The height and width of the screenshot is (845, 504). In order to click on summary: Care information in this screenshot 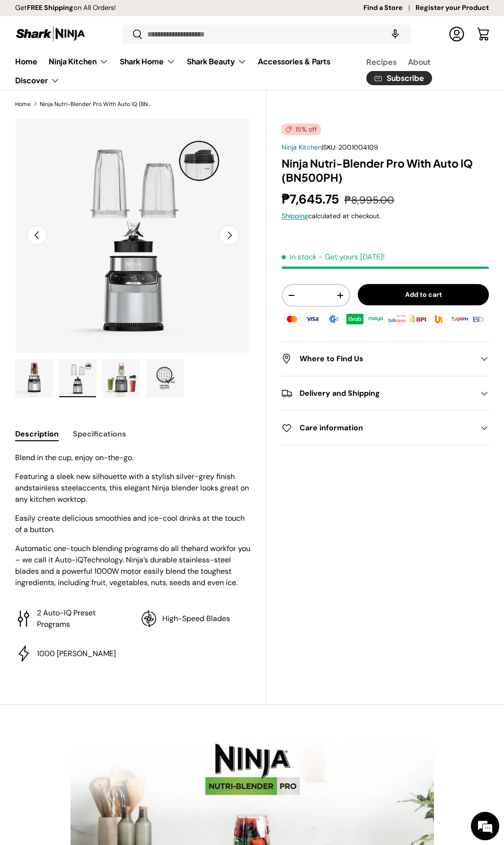, I will do `click(385, 427)`.